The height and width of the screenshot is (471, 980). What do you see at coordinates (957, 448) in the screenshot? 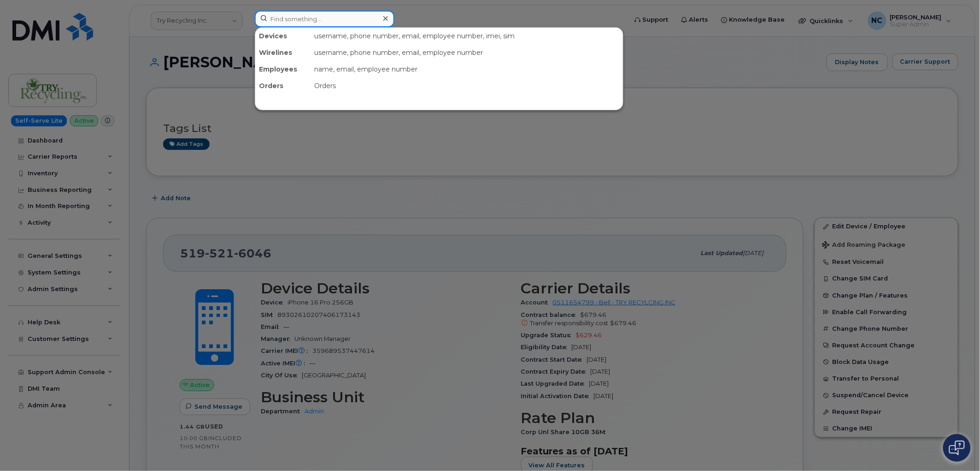
I see `img: Open chat` at bounding box center [957, 448].